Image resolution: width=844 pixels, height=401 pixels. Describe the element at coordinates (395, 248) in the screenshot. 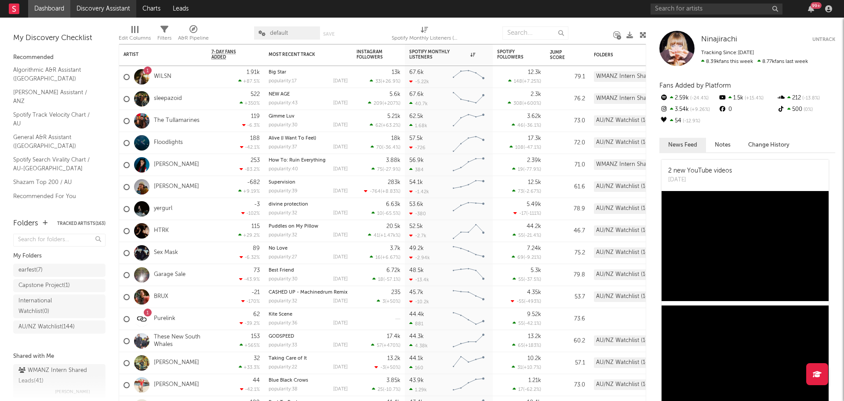

I see `div: 3.7k` at that location.